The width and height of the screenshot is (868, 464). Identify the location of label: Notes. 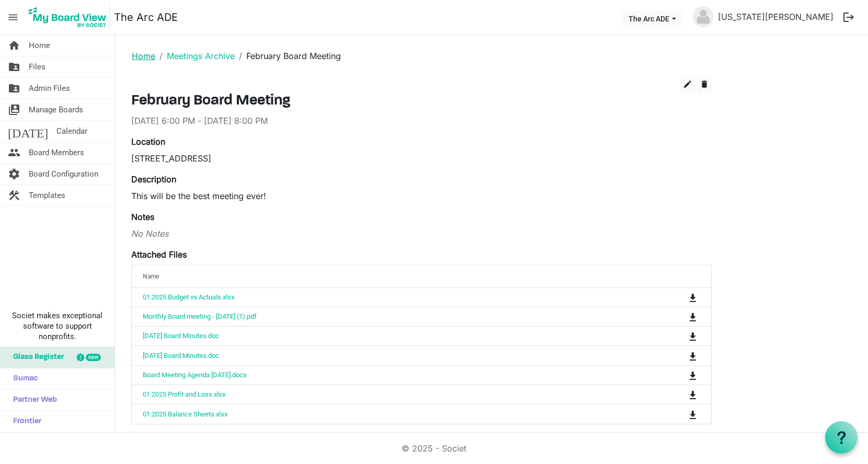
(143, 217).